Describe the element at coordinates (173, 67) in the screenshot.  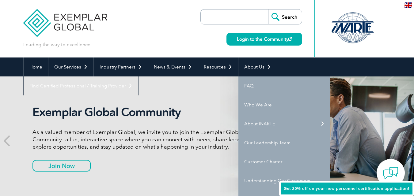
I see `a: News & Events` at that location.